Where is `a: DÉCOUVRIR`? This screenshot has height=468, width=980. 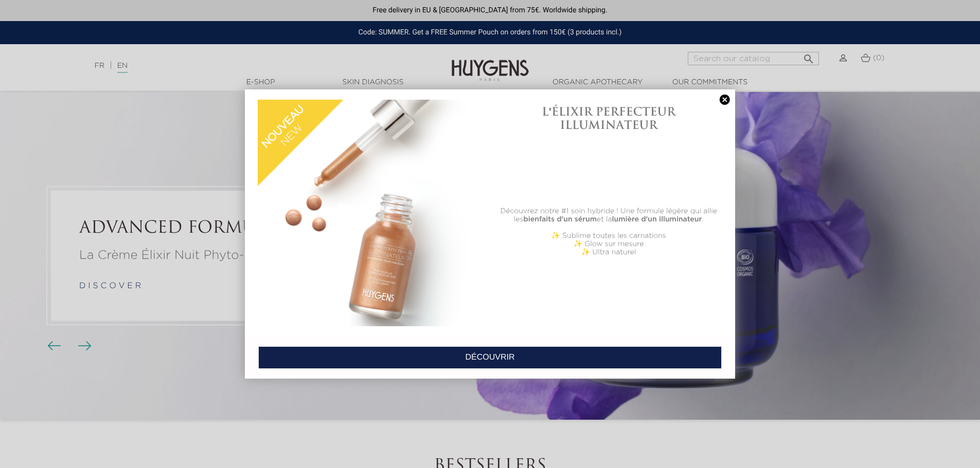
a: DÉCOUVRIR is located at coordinates (490, 357).